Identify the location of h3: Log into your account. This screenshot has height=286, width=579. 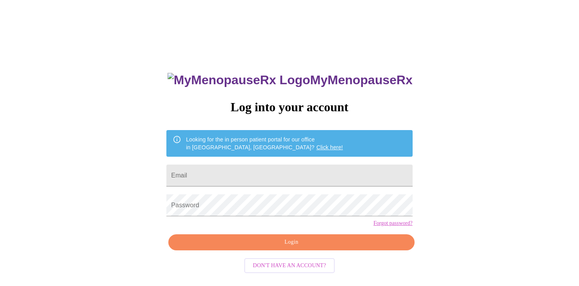
(289, 107).